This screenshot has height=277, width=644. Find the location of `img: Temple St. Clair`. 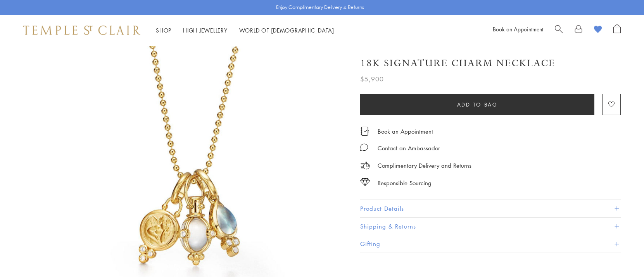

img: Temple St. Clair is located at coordinates (82, 30).